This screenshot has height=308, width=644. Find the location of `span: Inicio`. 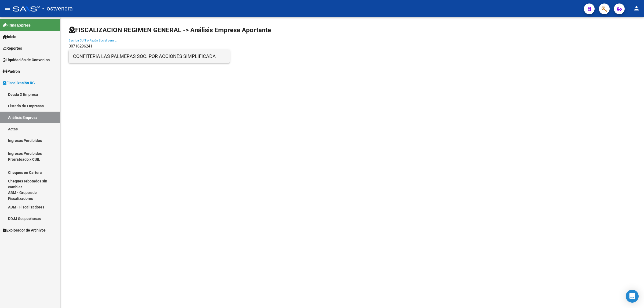

span: Inicio is located at coordinates (9, 37).